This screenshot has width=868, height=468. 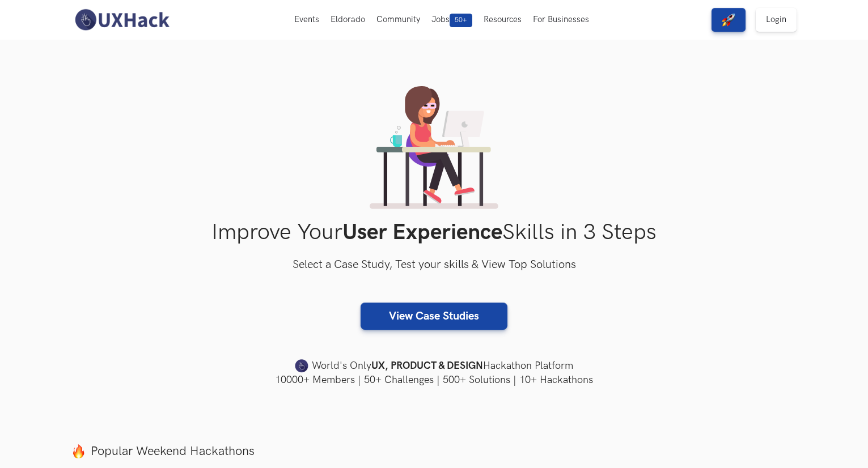 What do you see at coordinates (122, 20) in the screenshot?
I see `img: UXHack-logo.png` at bounding box center [122, 20].